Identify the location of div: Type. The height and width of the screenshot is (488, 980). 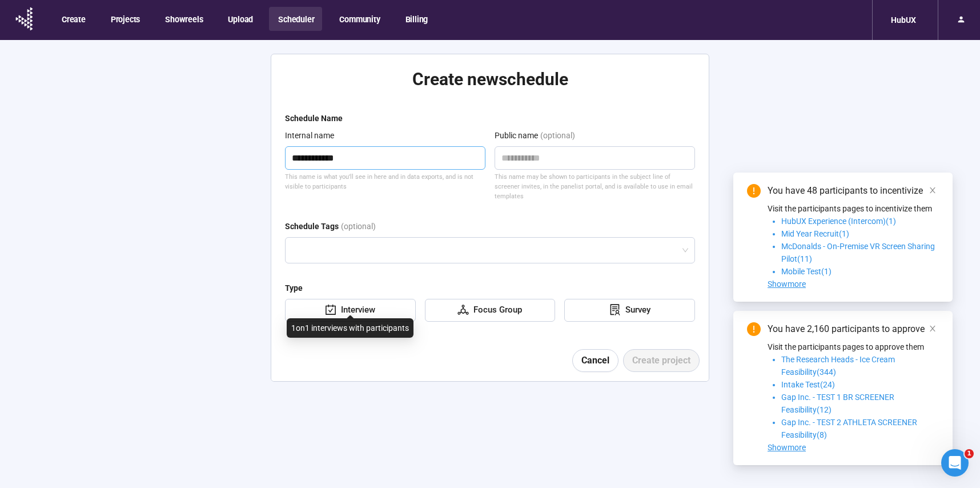
(293, 288).